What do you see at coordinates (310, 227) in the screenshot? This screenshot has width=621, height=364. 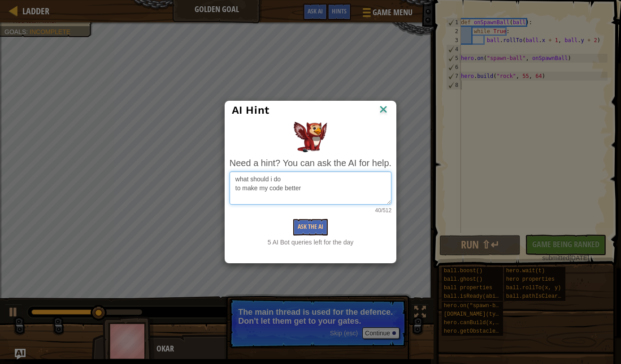 I see `button: Ask the AI` at bounding box center [310, 227].